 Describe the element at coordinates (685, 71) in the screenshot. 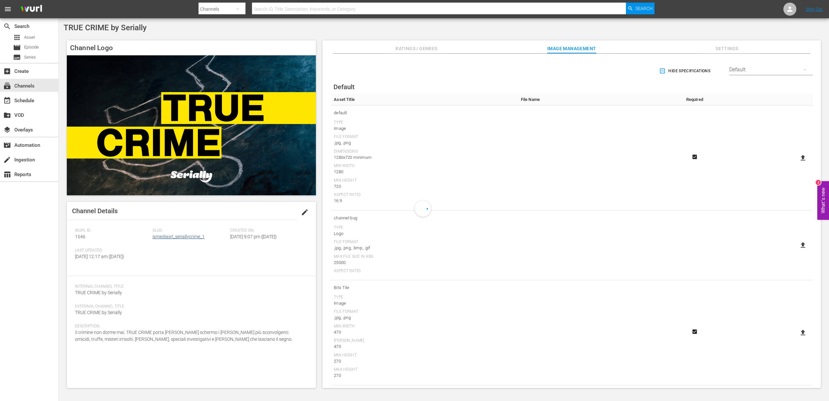

I see `button: Hide Specifications` at that location.